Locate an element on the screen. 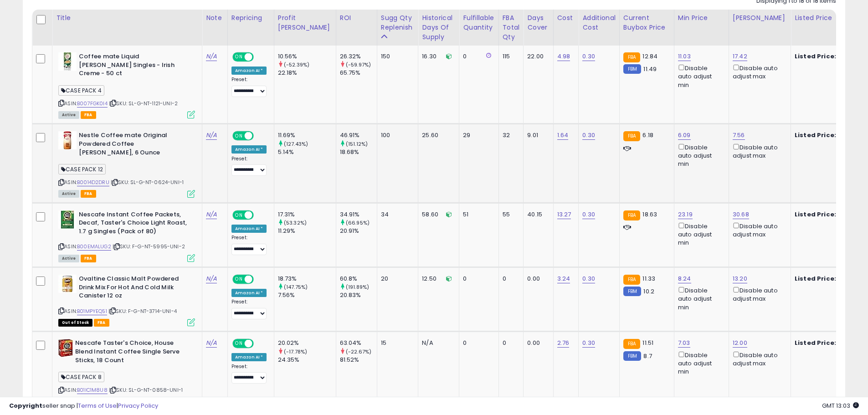 The height and width of the screenshot is (415, 868). div: 60.8% is located at coordinates (358, 279).